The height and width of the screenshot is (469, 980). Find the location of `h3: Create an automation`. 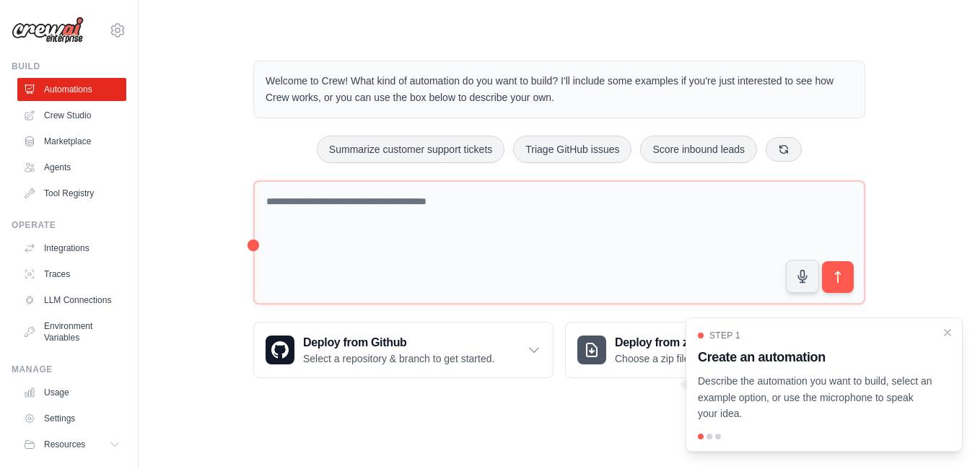

h3: Create an automation is located at coordinates (815, 357).